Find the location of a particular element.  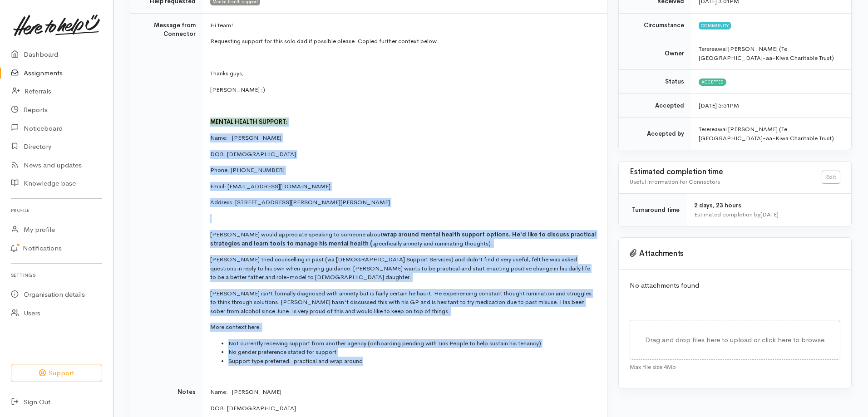

span: Drag and drop files here to upload or click here to browse is located at coordinates (734, 340).